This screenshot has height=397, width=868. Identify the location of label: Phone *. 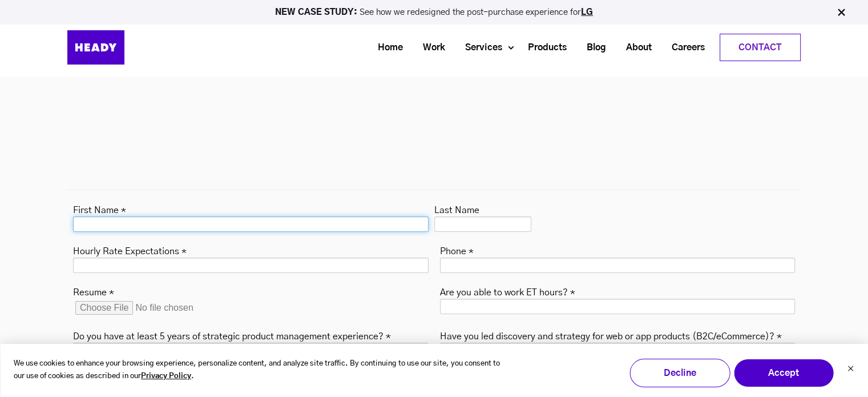
(456, 250).